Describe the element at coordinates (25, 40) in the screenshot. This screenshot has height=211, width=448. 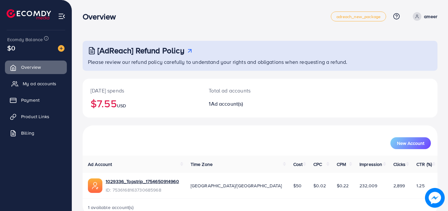
I see `span: Ecomdy Balance` at that location.